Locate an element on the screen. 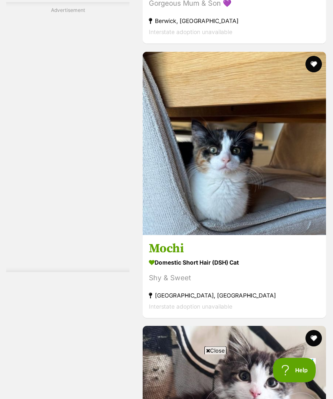 The image size is (333, 399). button: Previous Slide is located at coordinates (12, 32).